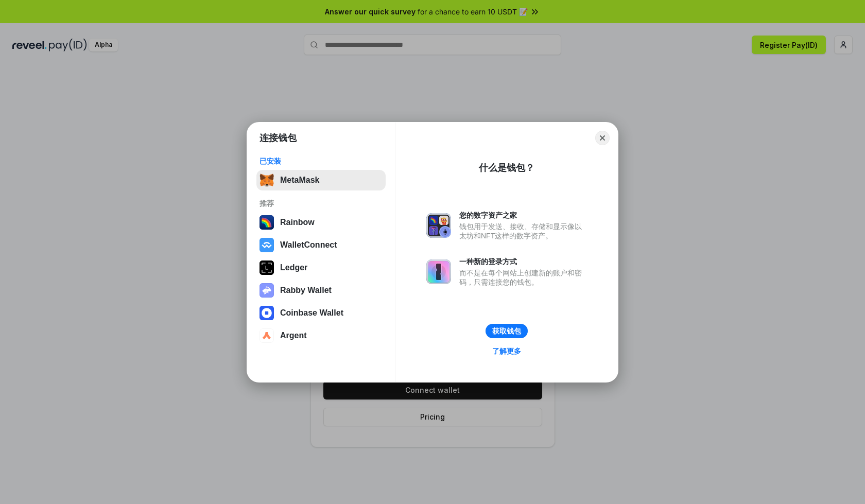 The height and width of the screenshot is (504, 865). What do you see at coordinates (321, 161) in the screenshot?
I see `div: 已安装` at bounding box center [321, 161].